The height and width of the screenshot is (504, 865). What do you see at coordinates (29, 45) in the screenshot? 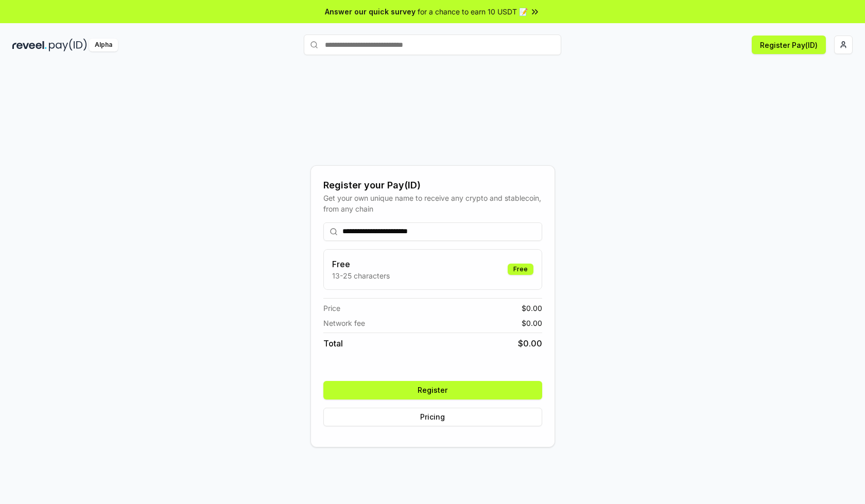
I see `img: reveel_dark` at bounding box center [29, 45].